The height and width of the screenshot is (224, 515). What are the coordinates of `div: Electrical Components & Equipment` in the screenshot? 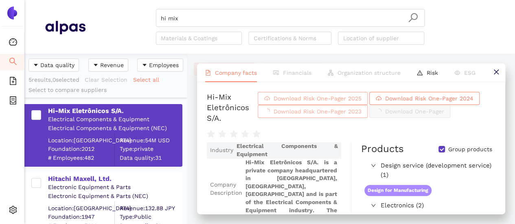 It's located at (115, 120).